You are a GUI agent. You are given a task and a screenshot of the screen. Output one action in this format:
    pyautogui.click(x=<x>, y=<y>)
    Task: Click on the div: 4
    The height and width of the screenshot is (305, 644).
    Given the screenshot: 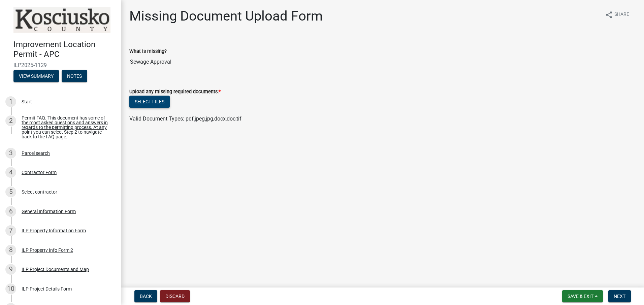 What is the action you would take?
    pyautogui.click(x=11, y=172)
    